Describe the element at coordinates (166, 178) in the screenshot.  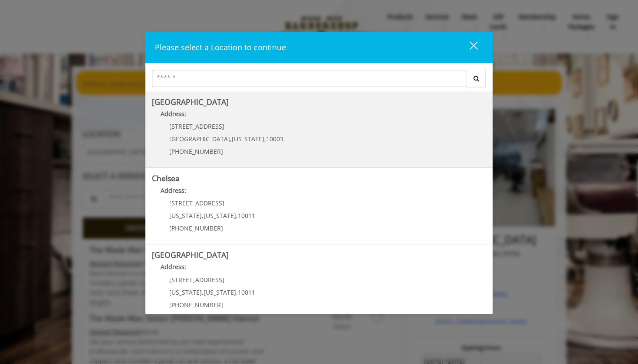
I see `b: Chelsea` at that location.